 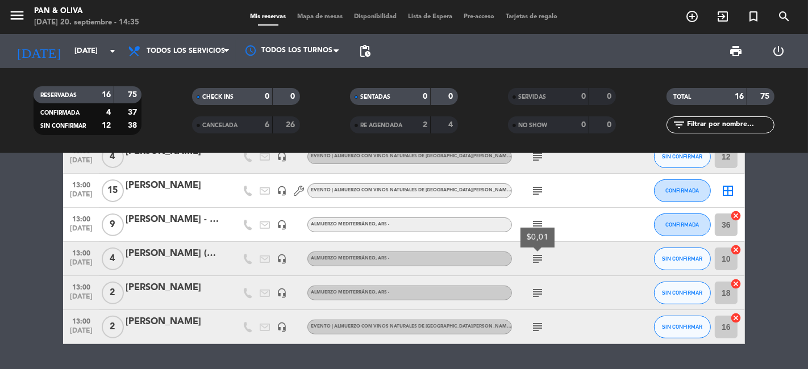 What do you see at coordinates (692, 16) in the screenshot?
I see `i: add_circle_outline` at bounding box center [692, 16].